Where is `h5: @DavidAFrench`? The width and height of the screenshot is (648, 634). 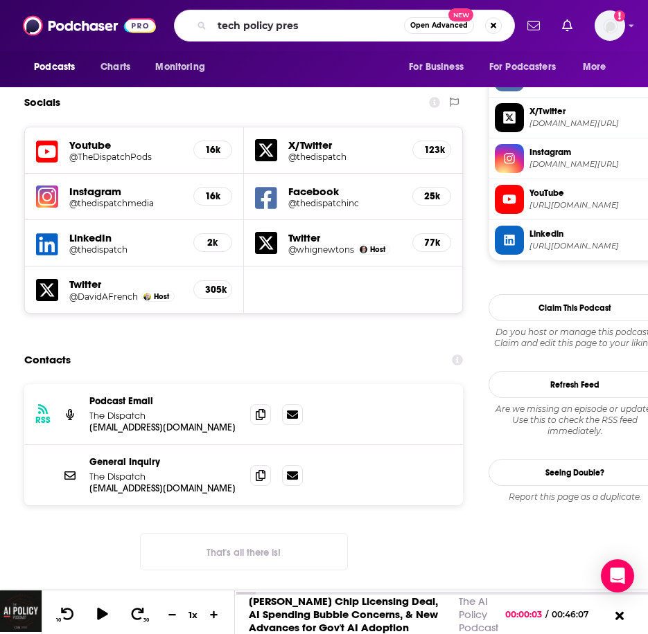 h5: @DavidAFrench is located at coordinates (103, 296).